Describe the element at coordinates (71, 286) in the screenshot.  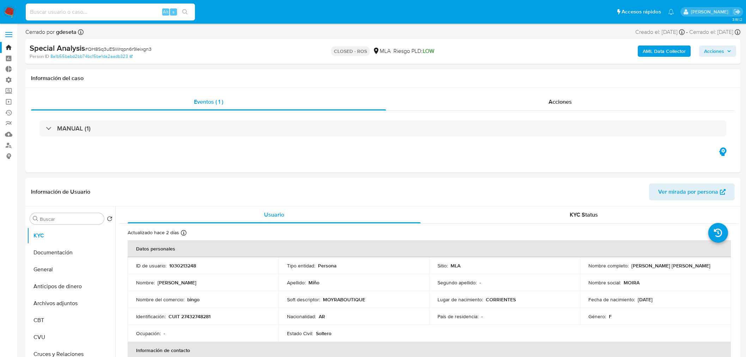
I see `button: Anticipos de dinero` at that location.